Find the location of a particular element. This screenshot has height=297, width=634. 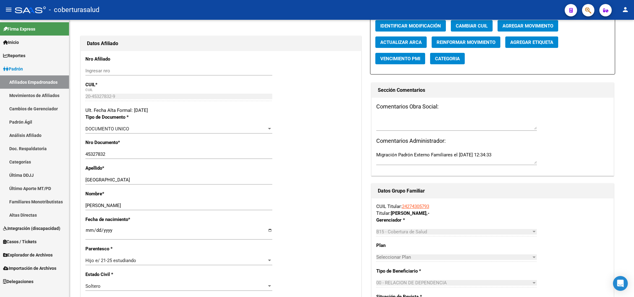

span: Actualizar ARCA is located at coordinates (401, 42).